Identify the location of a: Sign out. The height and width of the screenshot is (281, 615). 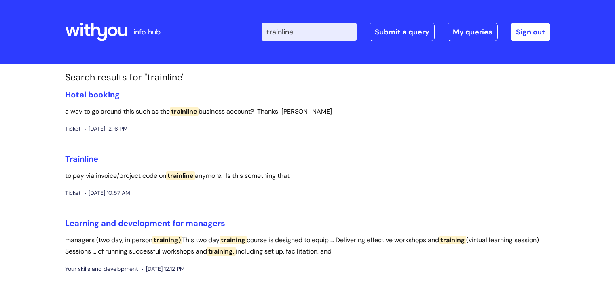
(530, 32).